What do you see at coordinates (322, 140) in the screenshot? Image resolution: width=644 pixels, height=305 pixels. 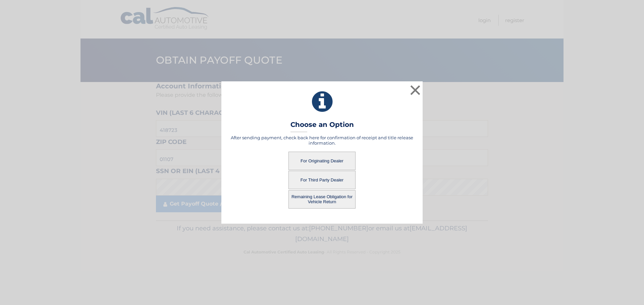 I see `h5: After sending payment, check back here for confirmation of receipt and title release information.` at bounding box center [322, 140].